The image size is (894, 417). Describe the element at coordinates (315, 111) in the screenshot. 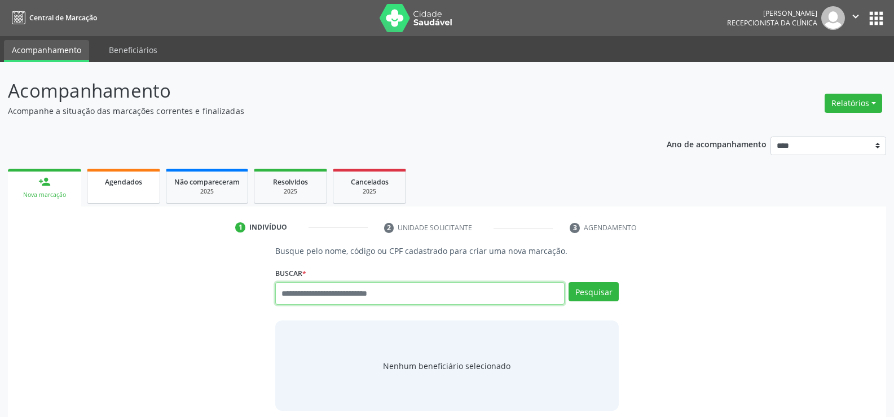

I see `p: Acompanhe a situação das marcações correntes e finalizadas` at that location.